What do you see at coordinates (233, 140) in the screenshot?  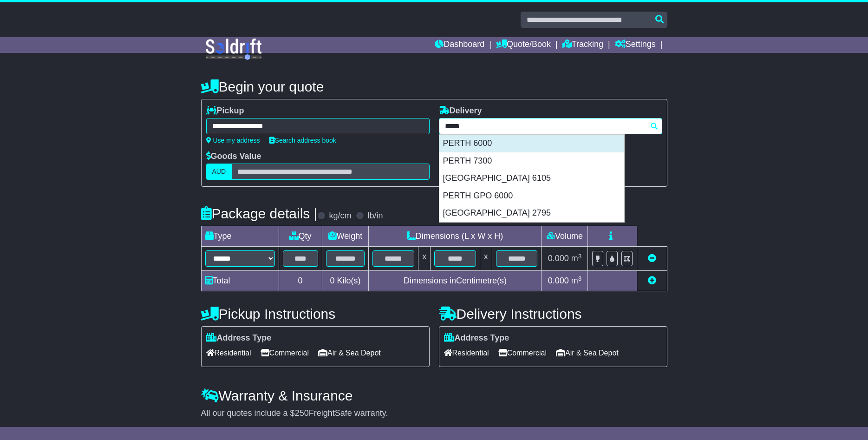 I see `a: Use my address` at bounding box center [233, 140].